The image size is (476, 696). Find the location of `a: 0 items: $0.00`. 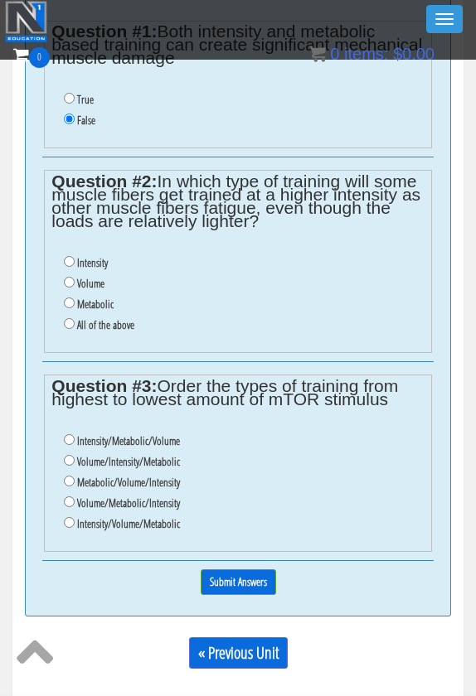

a: 0 items: $0.00 is located at coordinates (371, 54).